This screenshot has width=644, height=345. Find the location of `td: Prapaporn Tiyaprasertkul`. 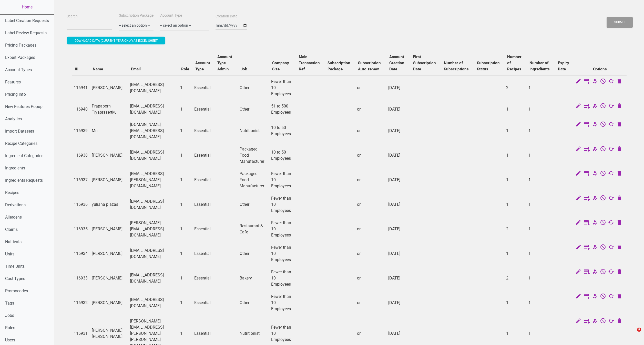

td: Prapaporn Tiyaprasertkul is located at coordinates (108, 109).